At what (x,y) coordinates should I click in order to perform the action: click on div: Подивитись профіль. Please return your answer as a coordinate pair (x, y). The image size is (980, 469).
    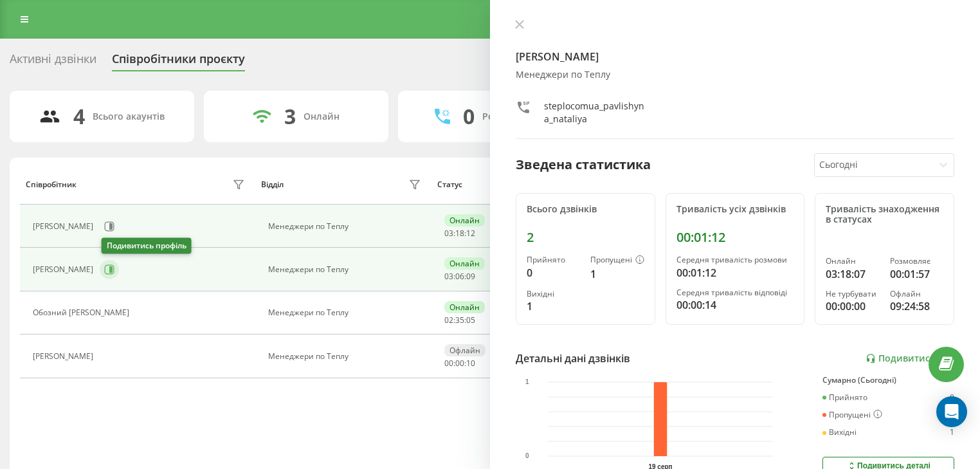
    Looking at the image, I should click on (147, 246).